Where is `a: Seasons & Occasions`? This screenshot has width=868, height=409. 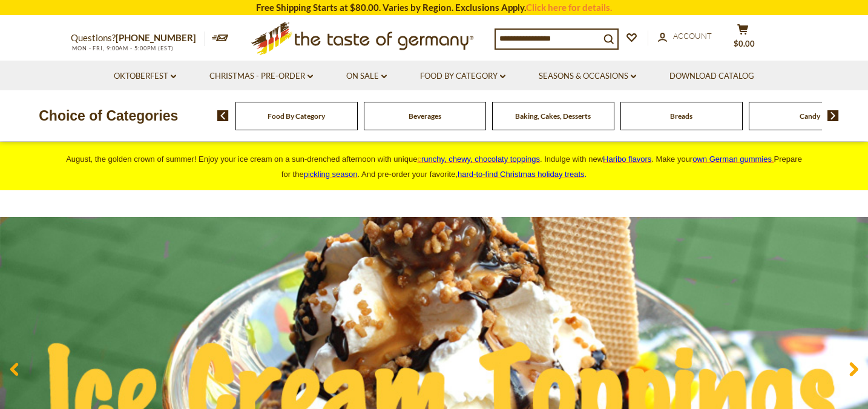
a: Seasons & Occasions is located at coordinates (587, 77).